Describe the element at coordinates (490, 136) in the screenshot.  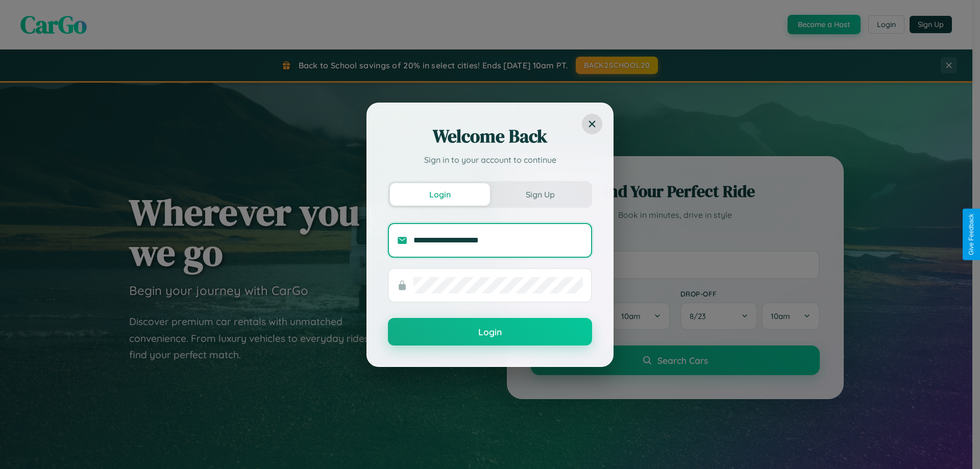
I see `h2: Welcome Back` at that location.